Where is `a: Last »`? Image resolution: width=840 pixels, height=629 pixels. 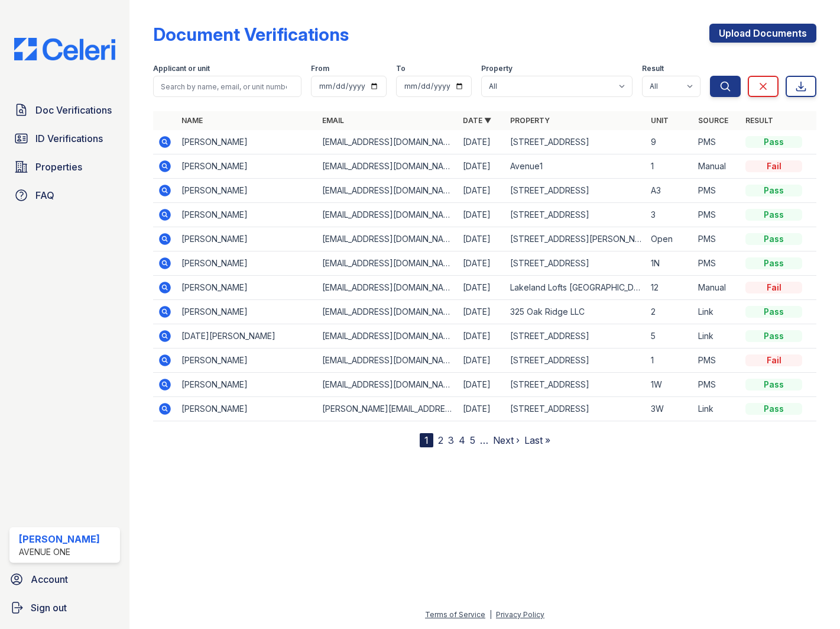 a: Last » is located at coordinates (537, 440).